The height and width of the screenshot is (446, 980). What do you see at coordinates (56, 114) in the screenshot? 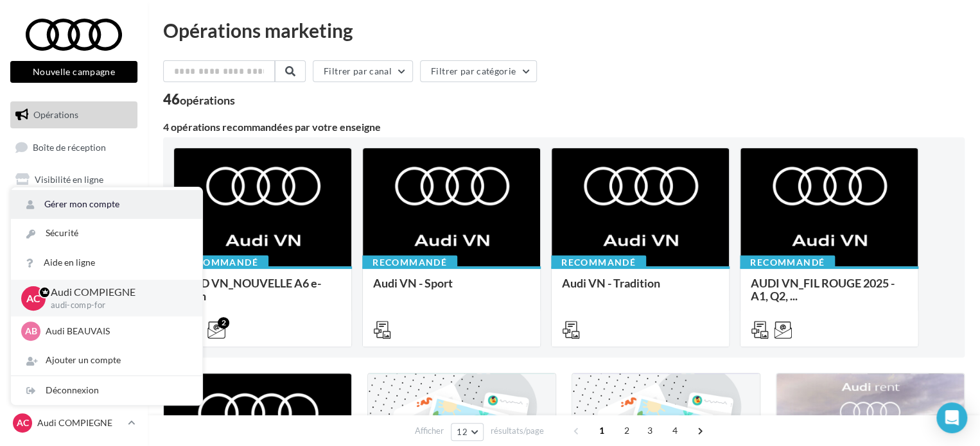
I see `span: Opérations` at bounding box center [56, 114].